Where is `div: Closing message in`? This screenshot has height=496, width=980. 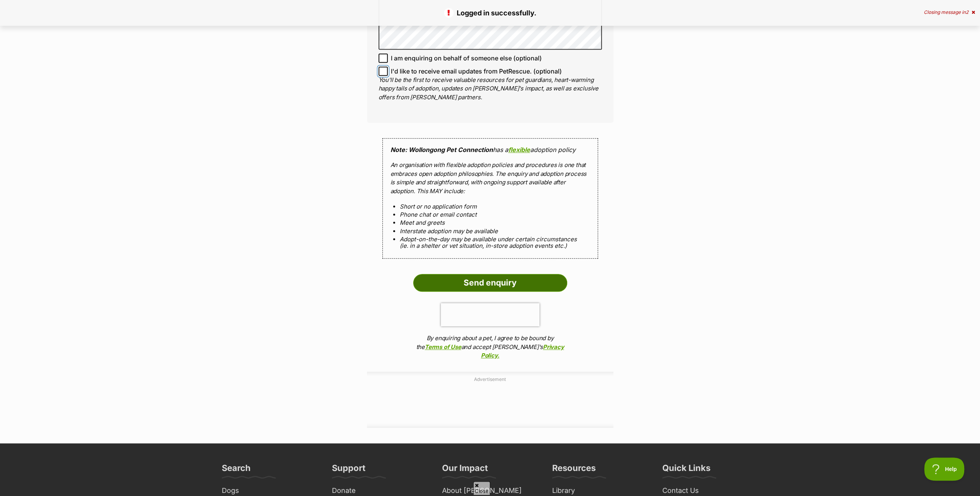 div: Closing message in is located at coordinates (949, 13).